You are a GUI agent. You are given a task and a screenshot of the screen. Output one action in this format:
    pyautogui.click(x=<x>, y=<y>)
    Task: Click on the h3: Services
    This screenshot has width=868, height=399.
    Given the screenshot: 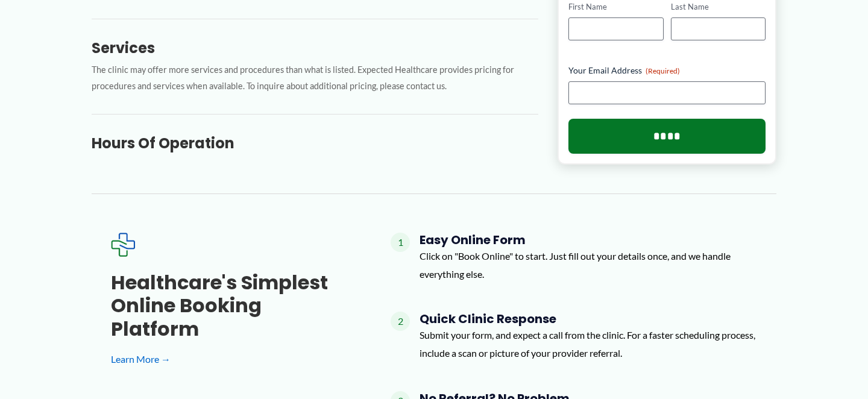 What is the action you would take?
    pyautogui.click(x=315, y=48)
    